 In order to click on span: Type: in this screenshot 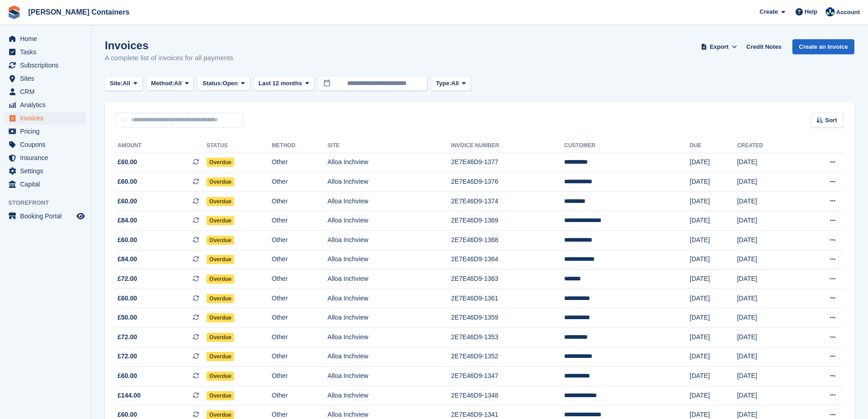, I will do `click(443, 84)`.